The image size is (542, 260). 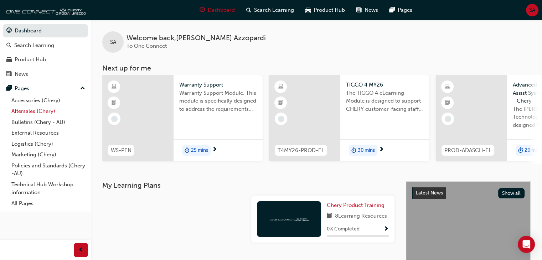 I want to click on button: Show Progress, so click(x=386, y=229).